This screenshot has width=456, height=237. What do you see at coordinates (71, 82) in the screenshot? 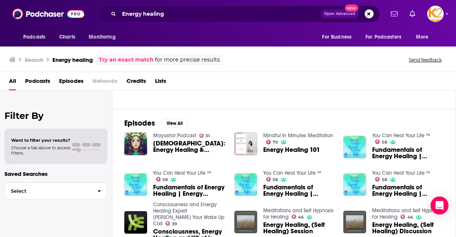
I see `a: Episodes` at bounding box center [71, 82].